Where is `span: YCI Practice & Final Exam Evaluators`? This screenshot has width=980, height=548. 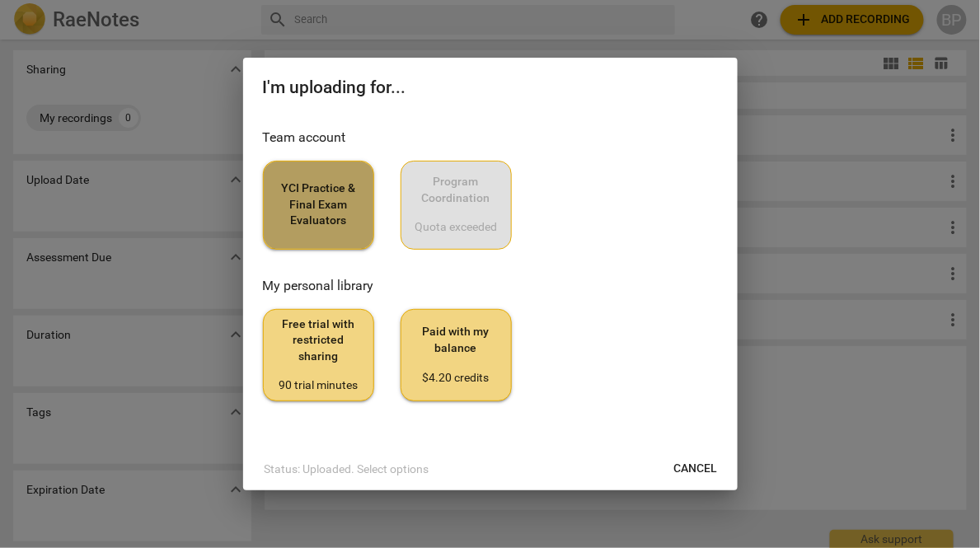
span: YCI Practice & Final Exam Evaluators is located at coordinates (318, 204).